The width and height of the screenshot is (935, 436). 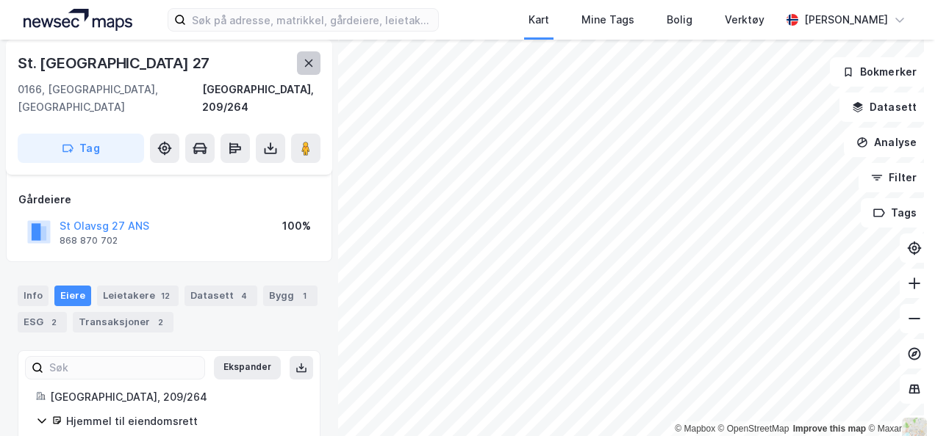 I want to click on div: Kart, so click(x=539, y=20).